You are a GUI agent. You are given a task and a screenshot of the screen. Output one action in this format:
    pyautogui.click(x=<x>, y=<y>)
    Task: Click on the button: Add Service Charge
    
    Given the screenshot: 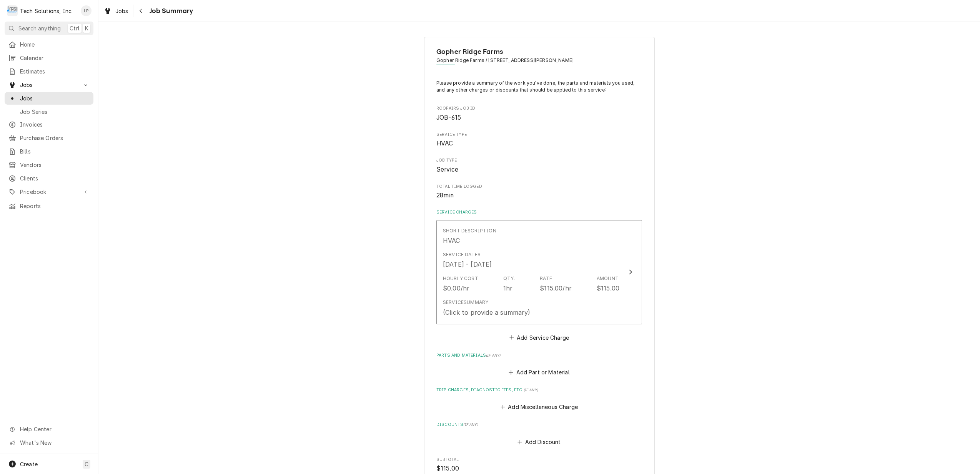 What is the action you would take?
    pyautogui.click(x=539, y=338)
    